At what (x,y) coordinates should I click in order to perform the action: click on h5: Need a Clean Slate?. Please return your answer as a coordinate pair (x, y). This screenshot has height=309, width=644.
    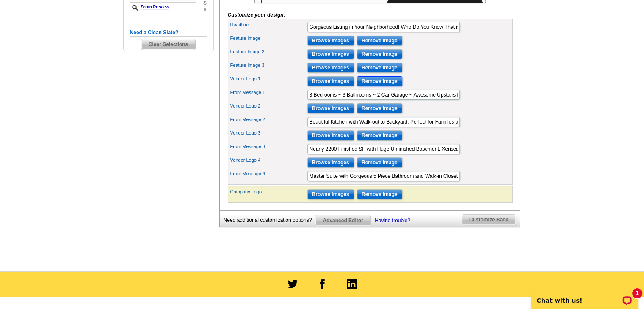
    Looking at the image, I should click on (169, 33).